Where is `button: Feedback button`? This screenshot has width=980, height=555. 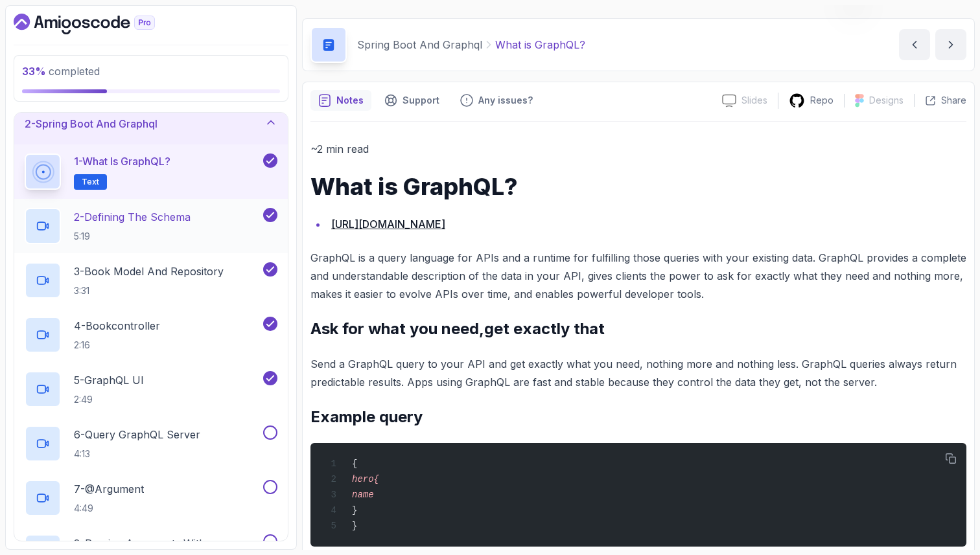 button: Feedback button is located at coordinates (496, 100).